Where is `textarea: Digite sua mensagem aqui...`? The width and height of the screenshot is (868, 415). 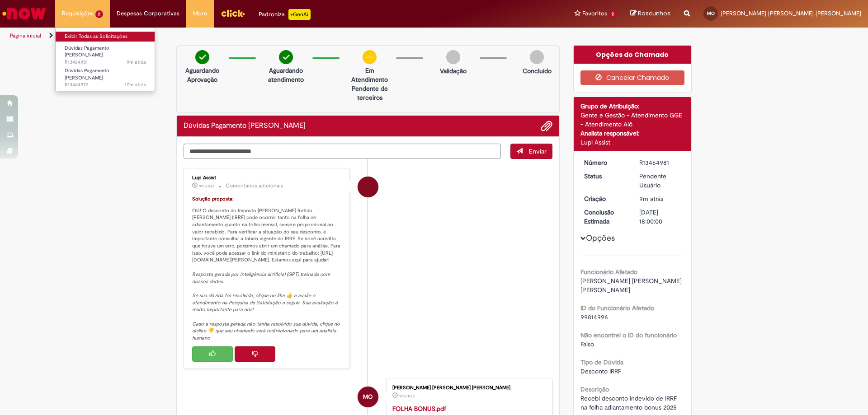 textarea: Digite sua mensagem aqui... is located at coordinates (342, 152).